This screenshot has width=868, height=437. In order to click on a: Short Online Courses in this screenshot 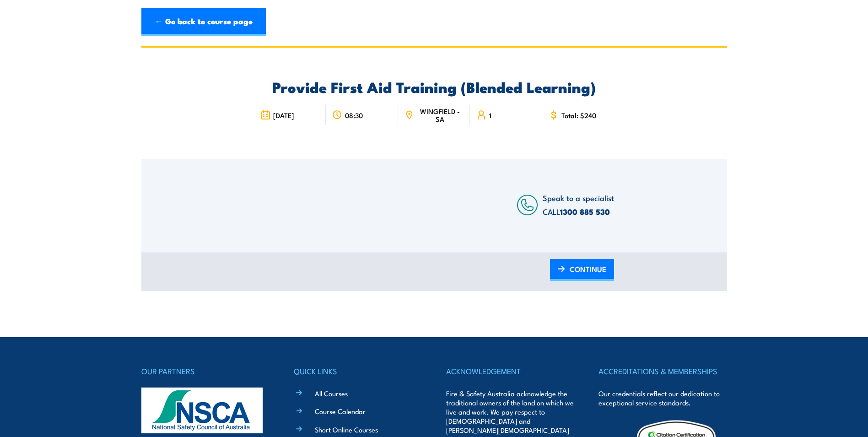, I will do `click(346, 429)`.